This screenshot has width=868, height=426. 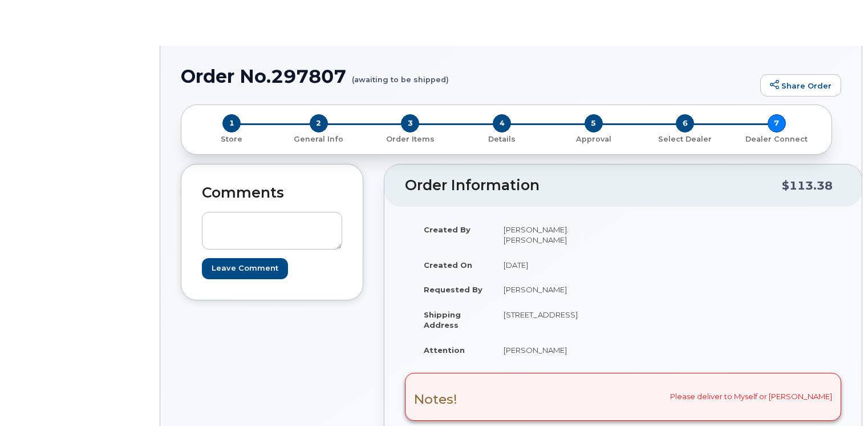 What do you see at coordinates (442, 320) in the screenshot?
I see `strong: Shipping Address` at bounding box center [442, 320].